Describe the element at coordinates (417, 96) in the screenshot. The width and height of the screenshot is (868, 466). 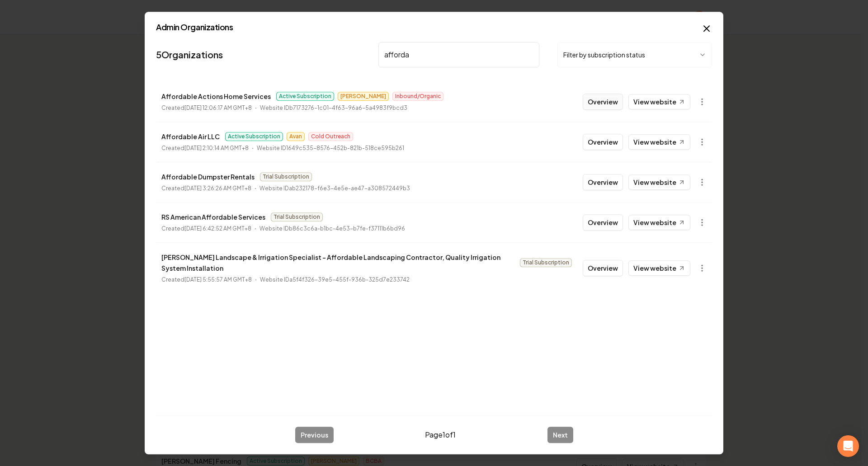
I see `span: Inbound/Organic` at that location.